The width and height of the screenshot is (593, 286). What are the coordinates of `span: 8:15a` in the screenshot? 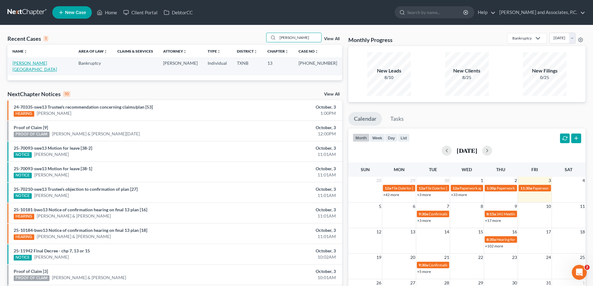 It's located at (491, 214).